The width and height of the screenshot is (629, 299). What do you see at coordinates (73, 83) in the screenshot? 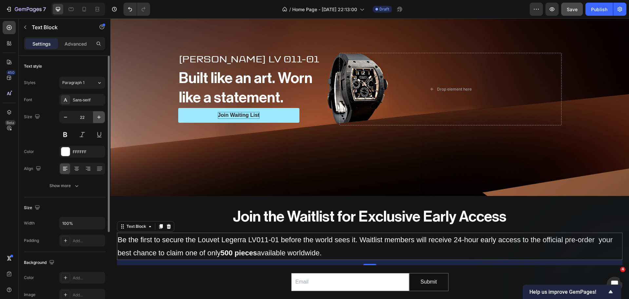
I see `span: Paragraph 1` at bounding box center [73, 83].